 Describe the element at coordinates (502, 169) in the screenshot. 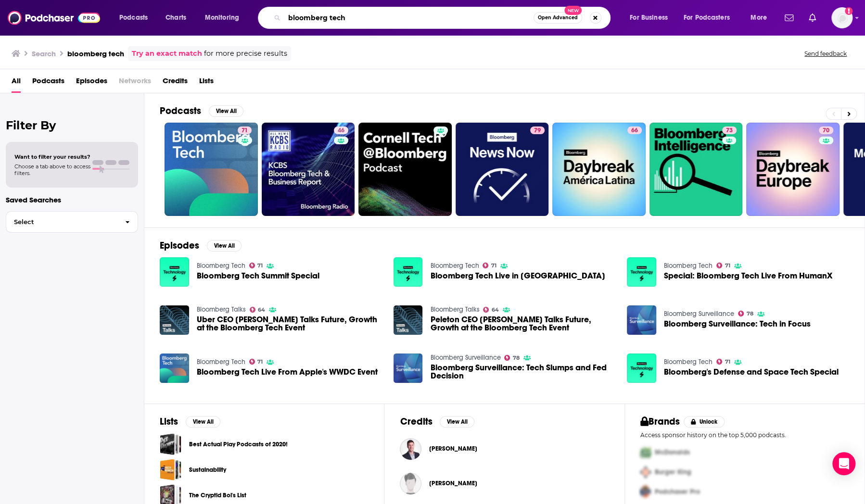

I see `a: 79` at that location.